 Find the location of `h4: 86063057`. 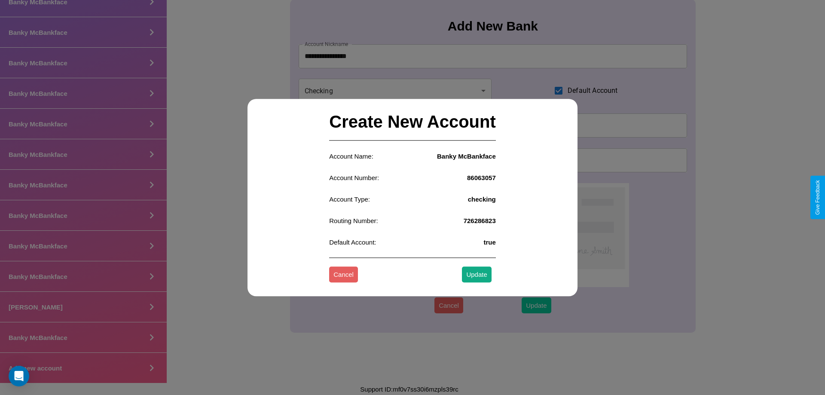

h4: 86063057 is located at coordinates (481, 177).